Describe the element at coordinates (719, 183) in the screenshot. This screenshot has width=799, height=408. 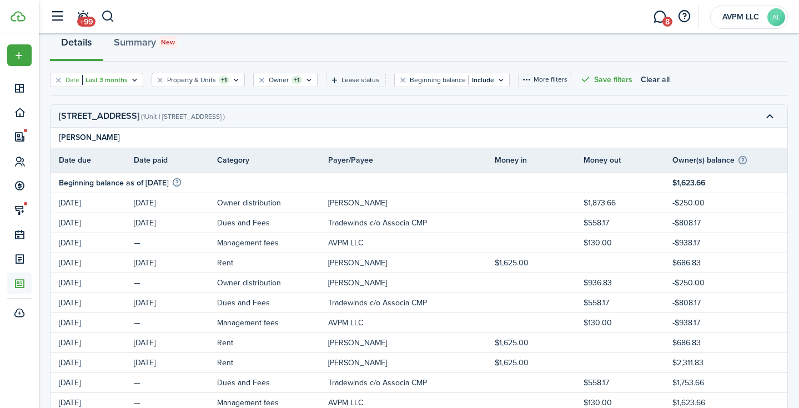
I see `td: $1,623.66` at that location.